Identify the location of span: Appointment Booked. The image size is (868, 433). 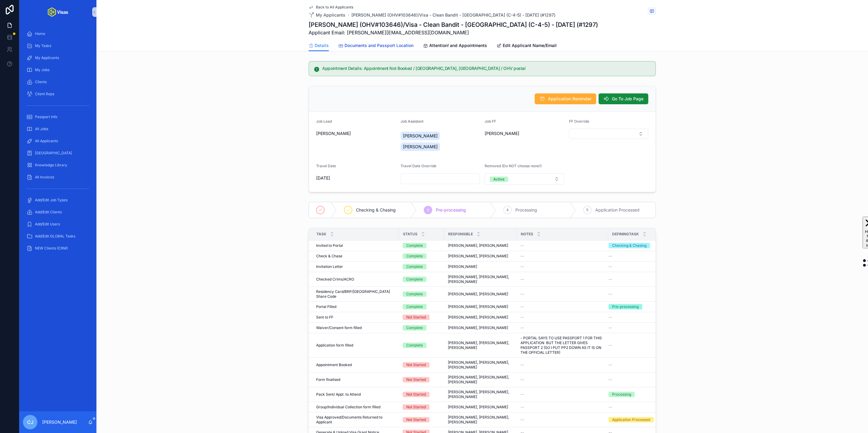
(334, 365).